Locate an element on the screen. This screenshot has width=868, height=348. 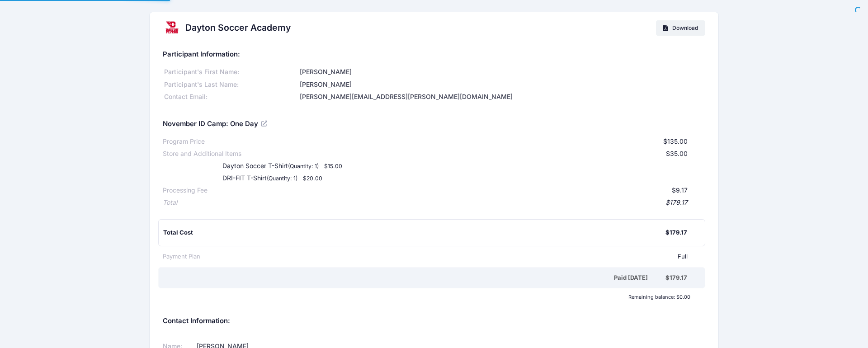
div: DRI-FIT T-Shirt is located at coordinates (365, 178).